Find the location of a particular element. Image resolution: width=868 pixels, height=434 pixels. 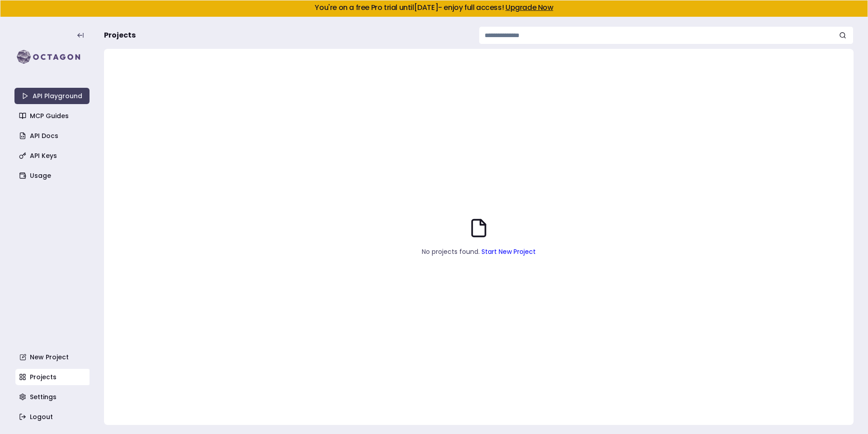

a: API Playground is located at coordinates (52, 96).